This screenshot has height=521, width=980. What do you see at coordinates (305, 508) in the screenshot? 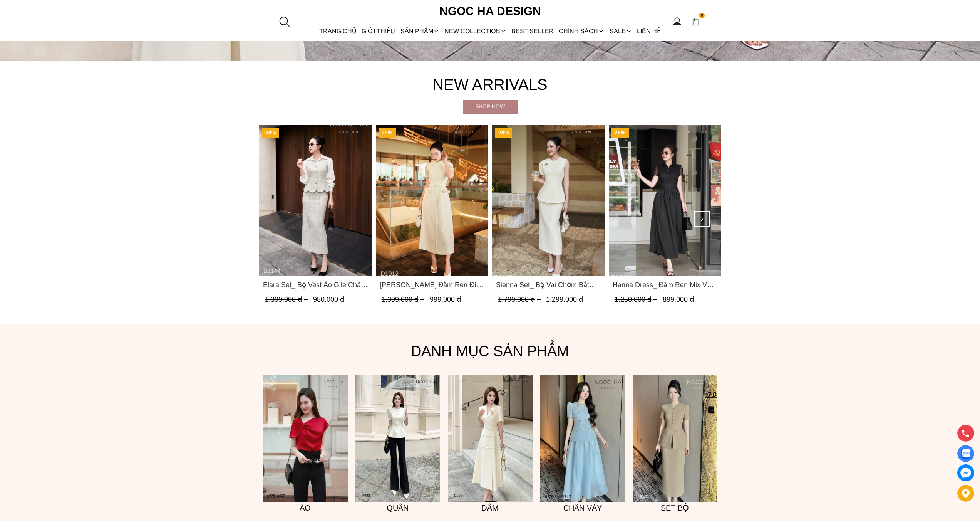
I see `h5: Áo` at bounding box center [305, 508].